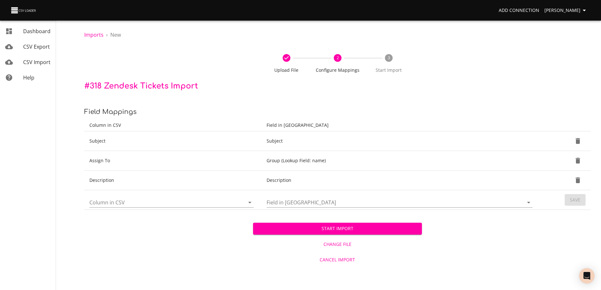 The image size is (601, 290). Describe the element at coordinates (389, 58) in the screenshot. I see `text: 3` at that location.